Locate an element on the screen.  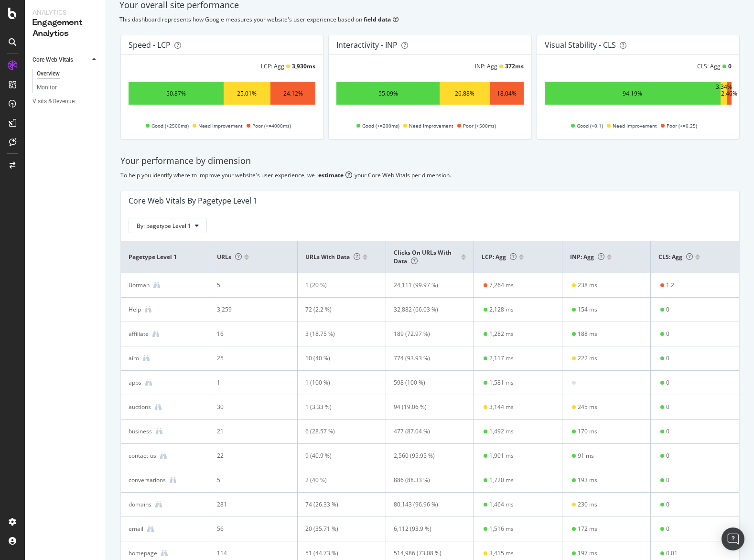
div: 3,259 is located at coordinates (249, 310).